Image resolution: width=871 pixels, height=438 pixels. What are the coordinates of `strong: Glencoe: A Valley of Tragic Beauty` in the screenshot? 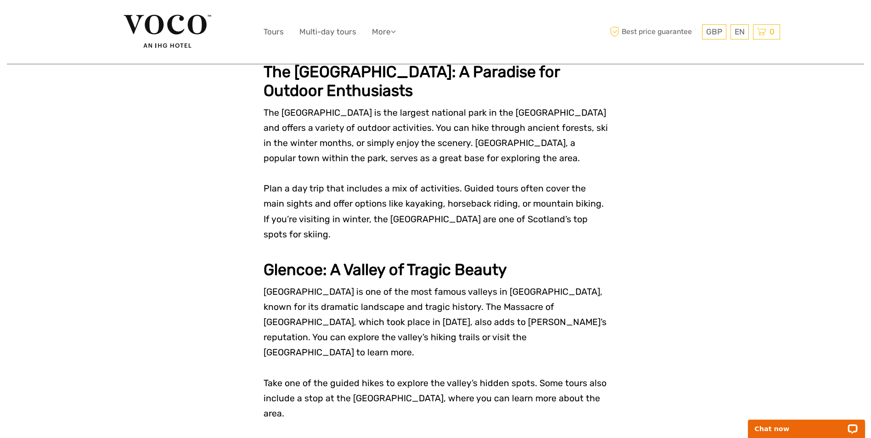 It's located at (385, 270).